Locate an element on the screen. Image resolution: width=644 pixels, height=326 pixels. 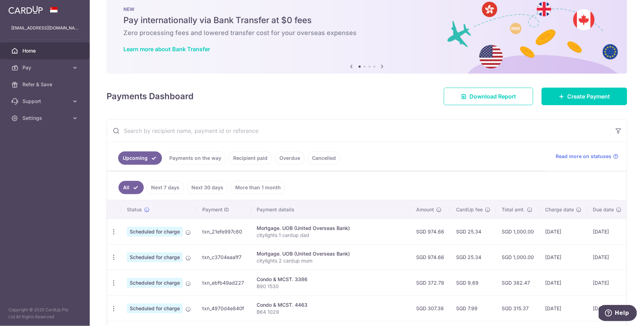
span: Support is located at coordinates (45, 102).